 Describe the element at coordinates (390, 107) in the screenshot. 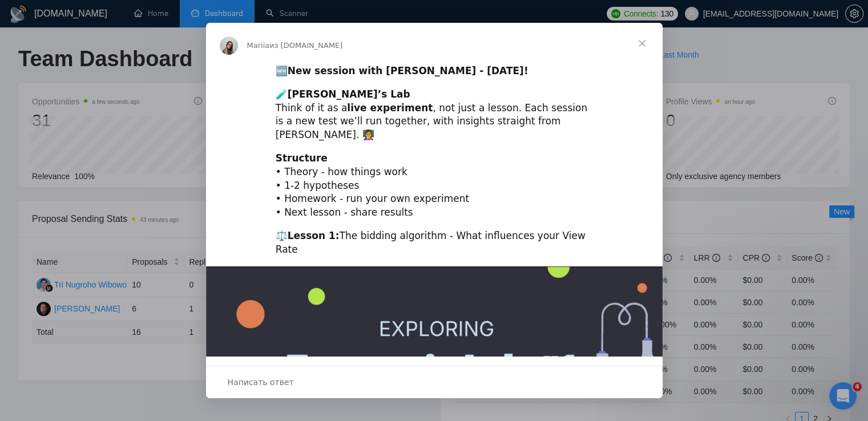

I see `b: live experiment` at that location.